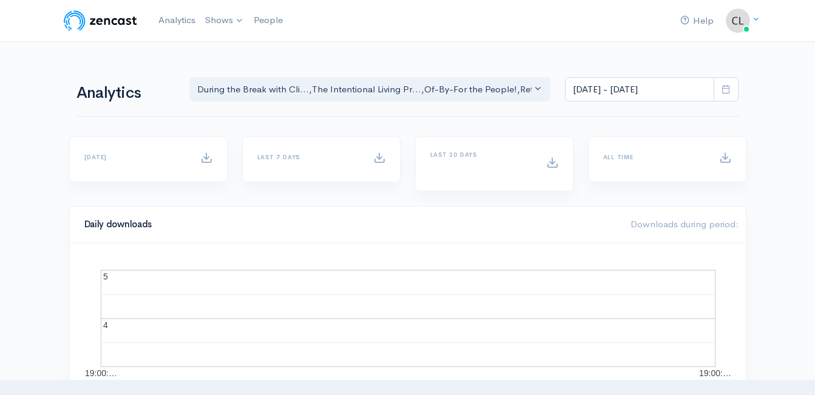  Describe the element at coordinates (685, 223) in the screenshot. I see `span: Downloads during period:` at that location.